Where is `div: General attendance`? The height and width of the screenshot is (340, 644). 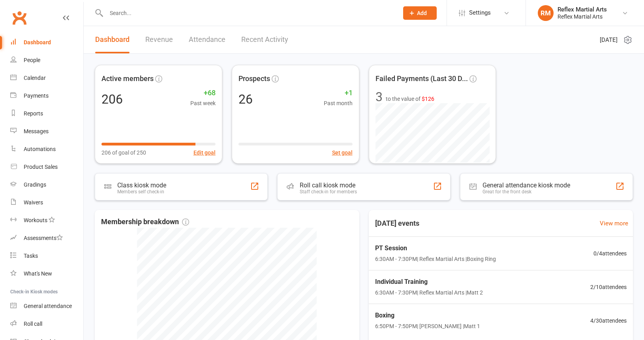 div: General attendance is located at coordinates (48, 306).